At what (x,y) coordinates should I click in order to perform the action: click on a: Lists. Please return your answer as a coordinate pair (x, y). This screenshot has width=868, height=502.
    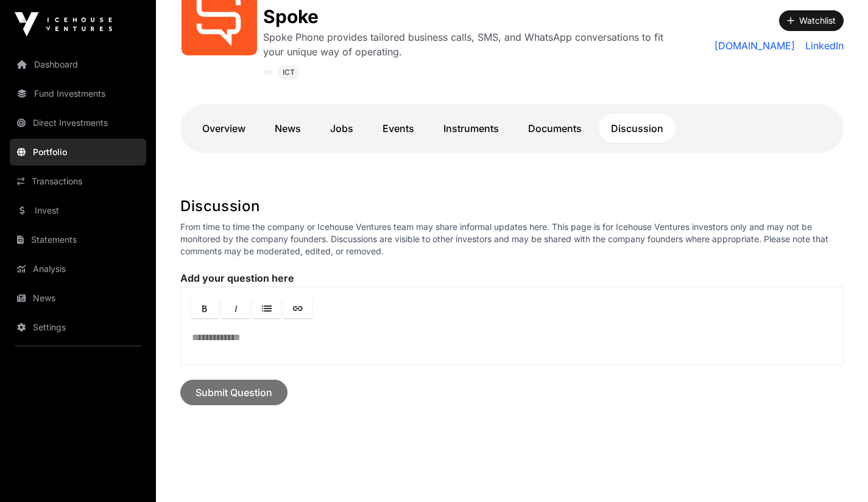
    Looking at the image, I should click on (267, 308).